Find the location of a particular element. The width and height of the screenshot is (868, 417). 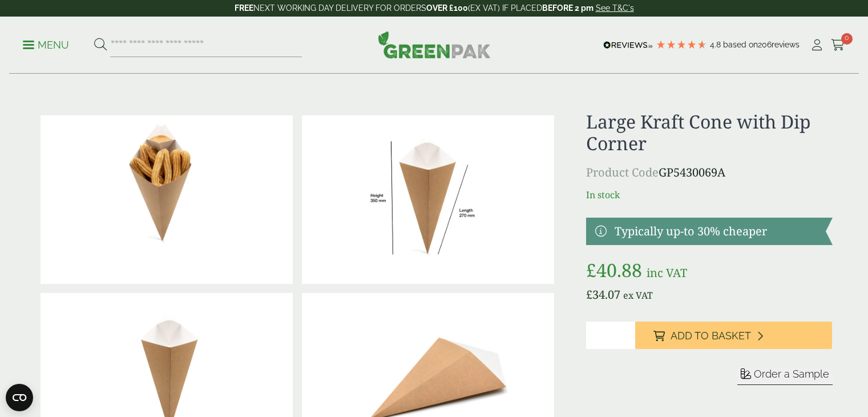

strong: OVER £100 is located at coordinates (447, 8).